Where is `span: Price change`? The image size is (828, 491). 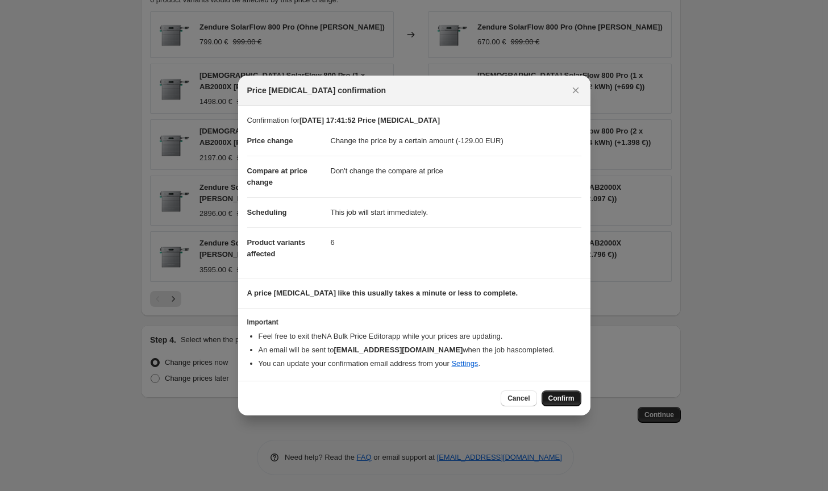 span: Price change is located at coordinates (270, 140).